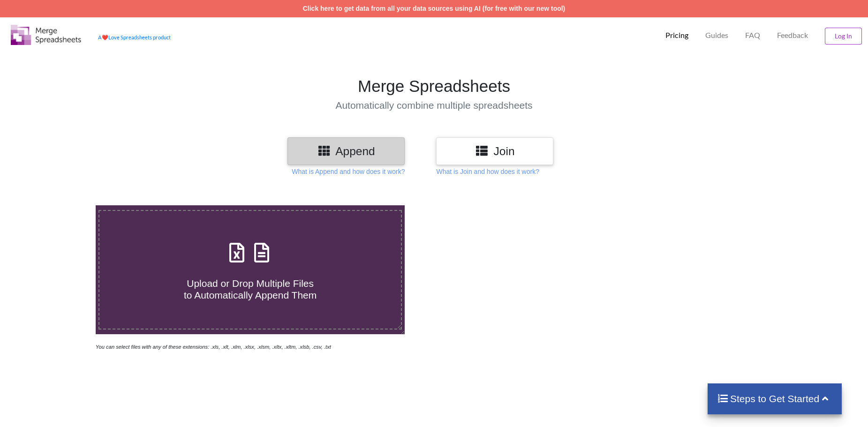 Image resolution: width=868 pixels, height=427 pixels. What do you see at coordinates (134, 37) in the screenshot?
I see `a: AheartLove Spreadsheets product` at bounding box center [134, 37].